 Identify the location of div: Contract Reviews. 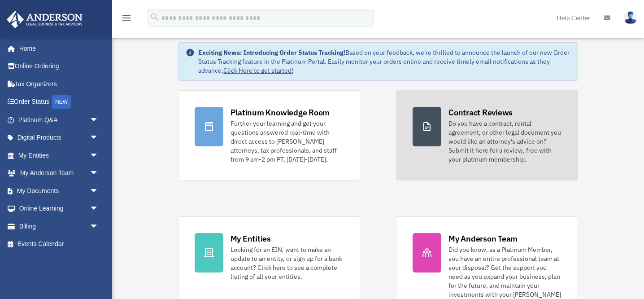
(480, 112).